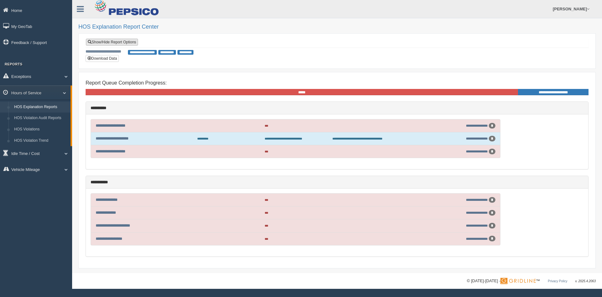 The image size is (602, 297). What do you see at coordinates (337, 83) in the screenshot?
I see `h4: Report Queue Completion Progress:` at bounding box center [337, 83].